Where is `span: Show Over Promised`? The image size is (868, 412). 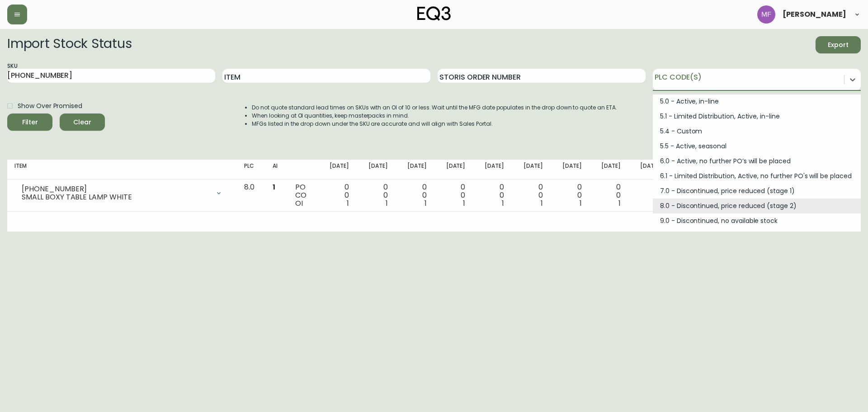
span: Show Over Promised is located at coordinates (50, 106).